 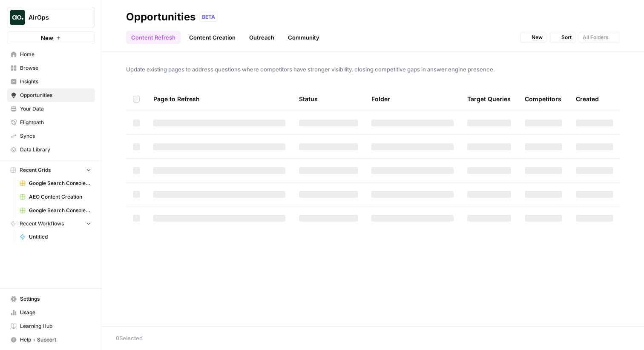 What do you see at coordinates (55, 82) in the screenshot?
I see `span: Insights` at bounding box center [55, 82].